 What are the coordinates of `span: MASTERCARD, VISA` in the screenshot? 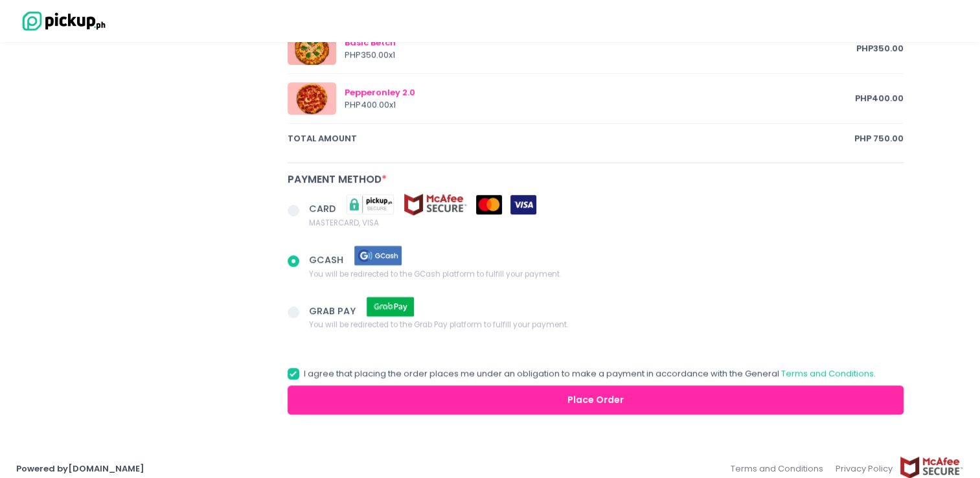 It's located at (422, 222).